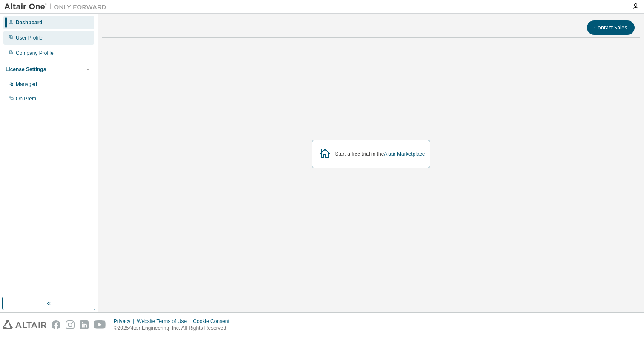 Image resolution: width=644 pixels, height=337 pixels. What do you see at coordinates (27, 84) in the screenshot?
I see `div: Managed` at bounding box center [27, 84].